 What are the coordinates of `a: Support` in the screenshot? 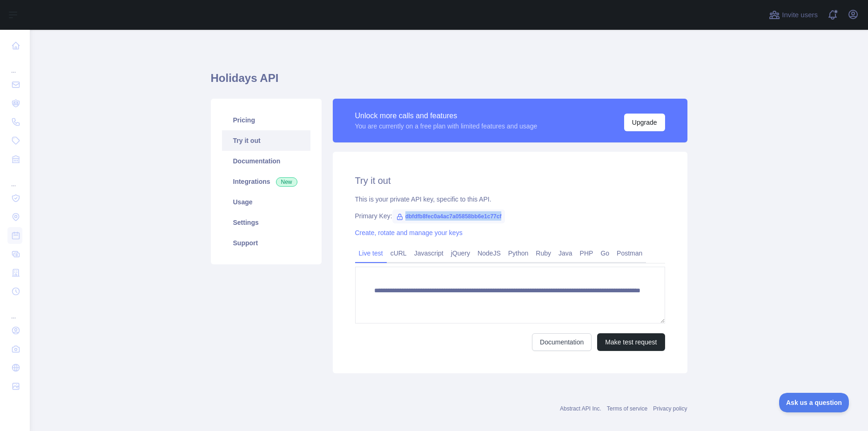 It's located at (266, 243).